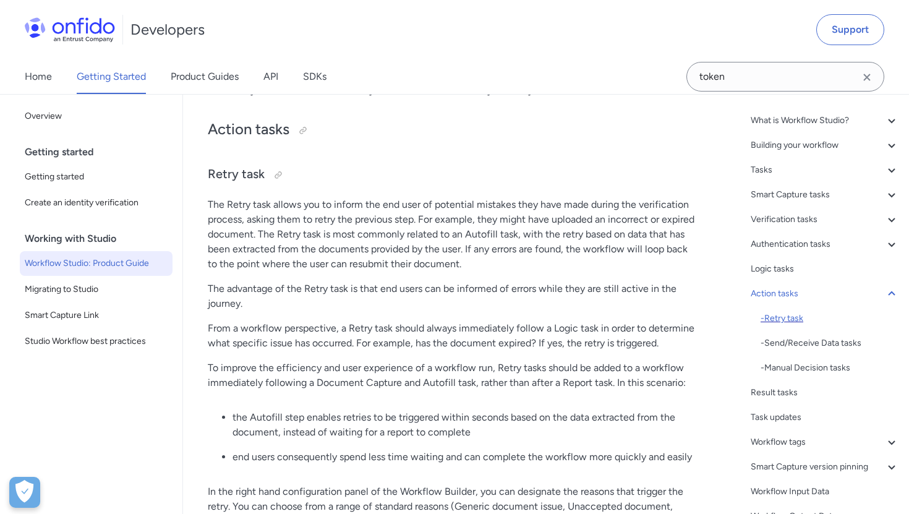 This screenshot has height=514, width=909. I want to click on p: end users consequently spend less time waiting and can complete the workflow more quickly and easily, so click(466, 457).